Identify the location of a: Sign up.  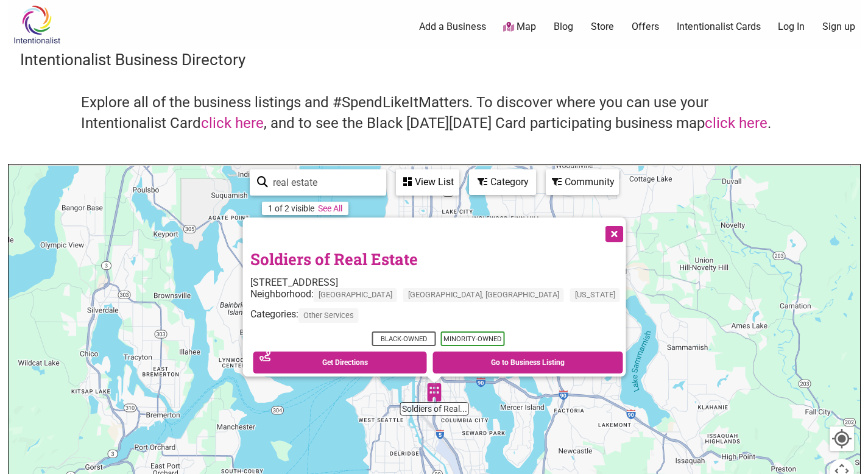
(839, 27).